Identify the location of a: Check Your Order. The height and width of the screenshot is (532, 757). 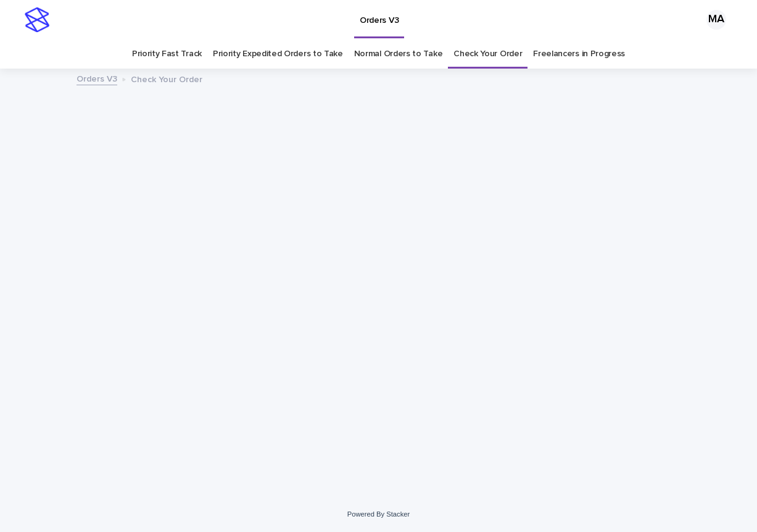
(488, 54).